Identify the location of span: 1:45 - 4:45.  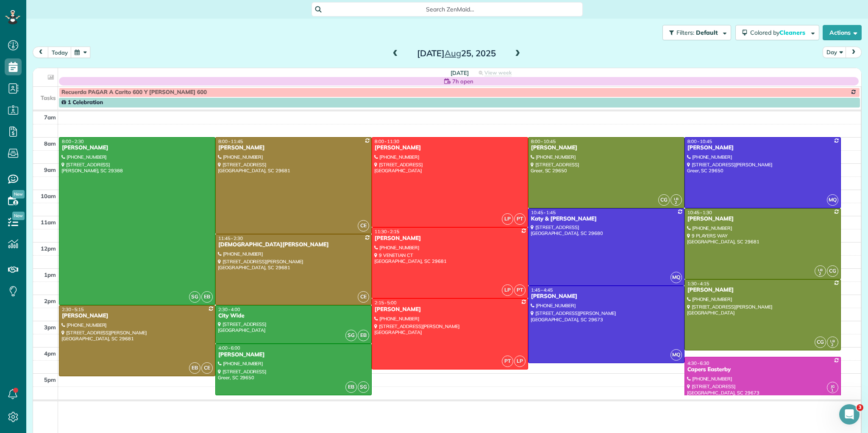
(542, 290).